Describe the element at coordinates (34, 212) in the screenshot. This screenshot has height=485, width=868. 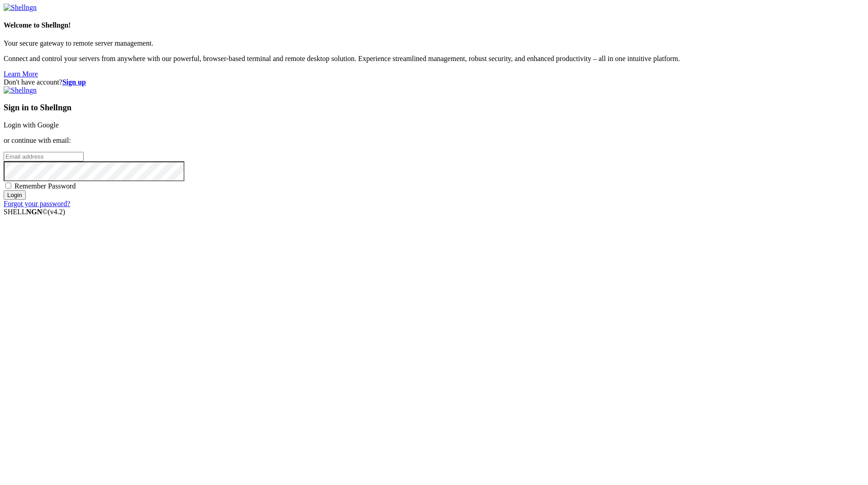
I see `b: NGN` at that location.